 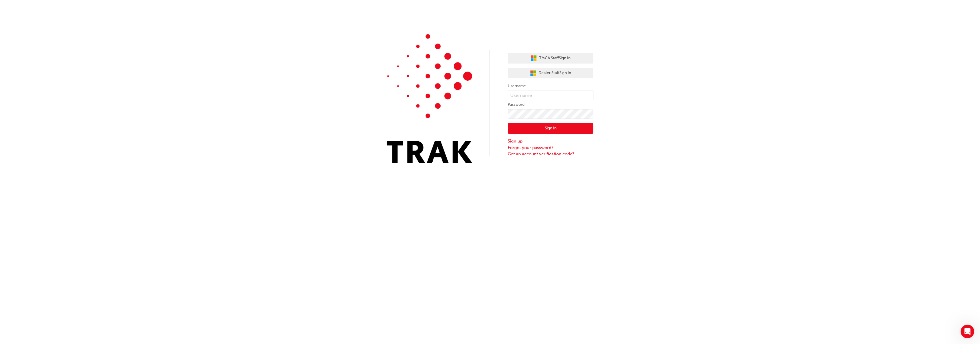 What do you see at coordinates (550, 86) in the screenshot?
I see `label: Username` at bounding box center [550, 86].